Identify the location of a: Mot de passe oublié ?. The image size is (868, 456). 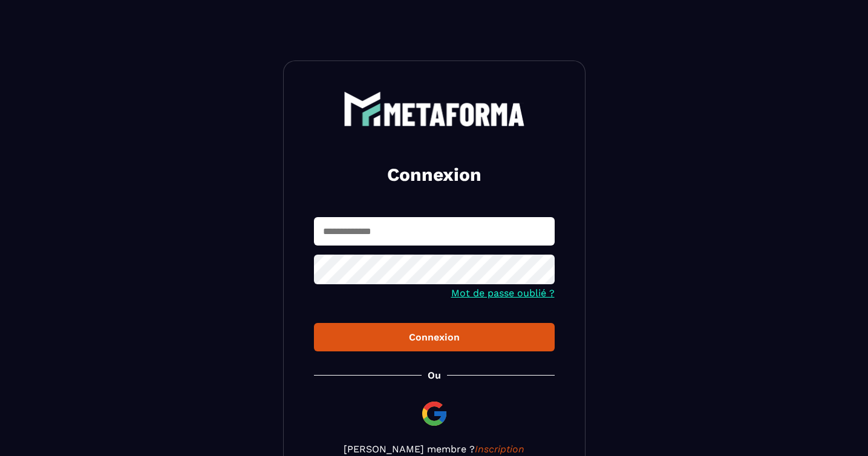
(502, 293).